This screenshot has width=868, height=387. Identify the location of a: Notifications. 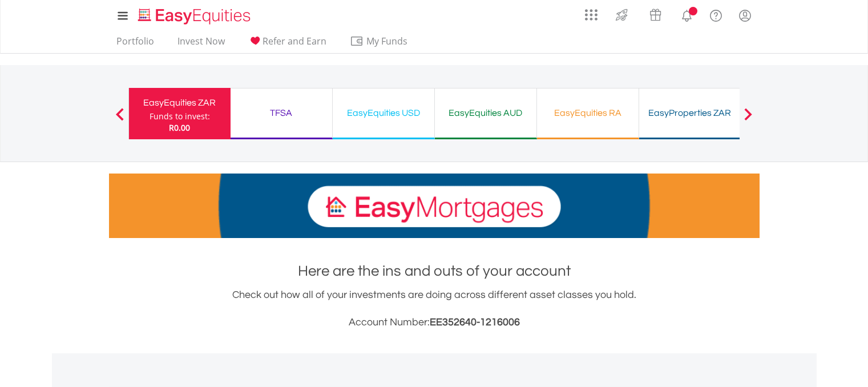
(687, 14).